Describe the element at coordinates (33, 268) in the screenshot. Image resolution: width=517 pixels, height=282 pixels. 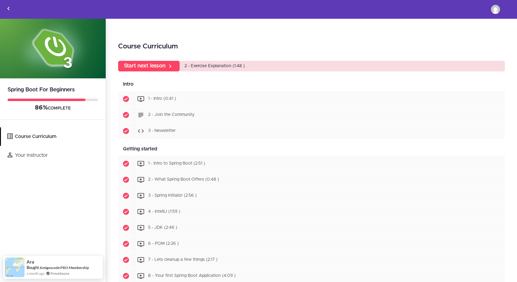
I see `span: Bought` at that location.